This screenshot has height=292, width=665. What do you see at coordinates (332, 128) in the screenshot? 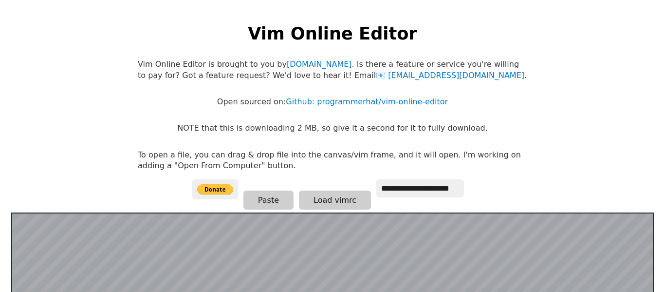
I see `p: NOTE that this is downloading 2 MB, so give it a second for it to fully download.` at bounding box center [332, 128].